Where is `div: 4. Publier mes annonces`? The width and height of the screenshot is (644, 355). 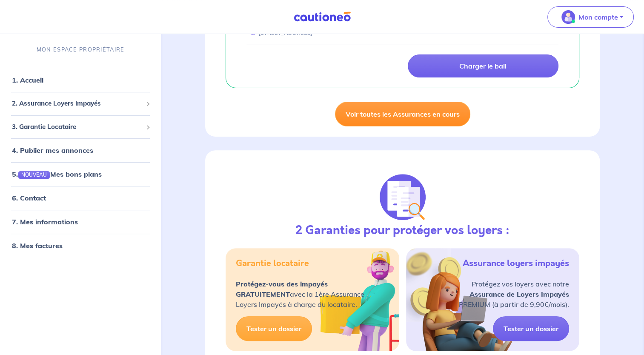
div: 4. Publier mes annonces is located at coordinates (81, 151).